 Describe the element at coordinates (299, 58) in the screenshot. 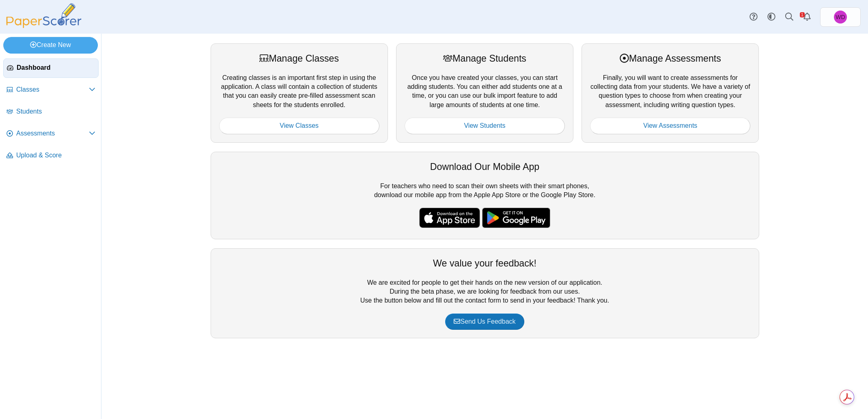

I see `div: Manage Classes` at that location.